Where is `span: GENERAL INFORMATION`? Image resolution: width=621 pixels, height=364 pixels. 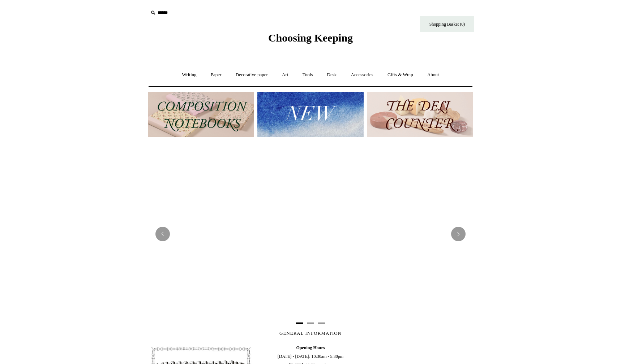
span: GENERAL INFORMATION is located at coordinates (311, 333).